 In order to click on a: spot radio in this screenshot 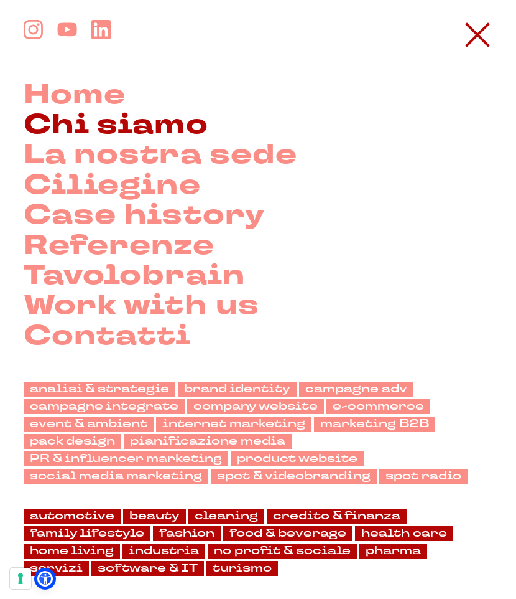, I will do `click(424, 476)`.